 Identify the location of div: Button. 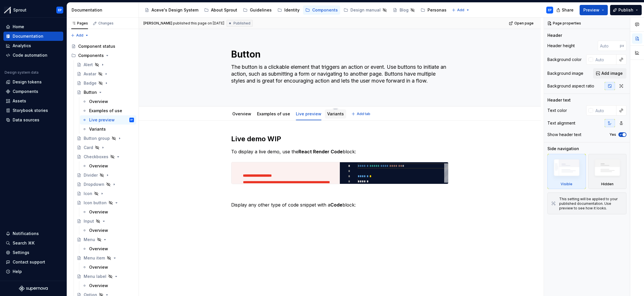
(90, 93).